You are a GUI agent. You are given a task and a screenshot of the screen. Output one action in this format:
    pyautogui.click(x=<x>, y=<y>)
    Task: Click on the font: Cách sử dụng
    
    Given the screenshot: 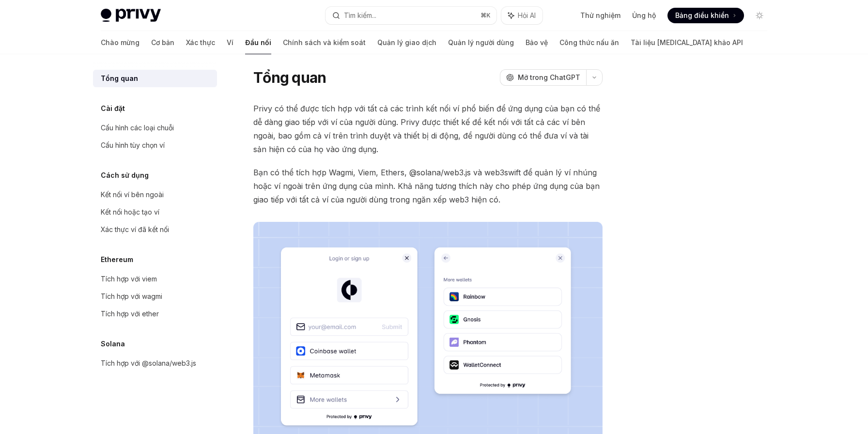 What is the action you would take?
    pyautogui.click(x=124, y=175)
    